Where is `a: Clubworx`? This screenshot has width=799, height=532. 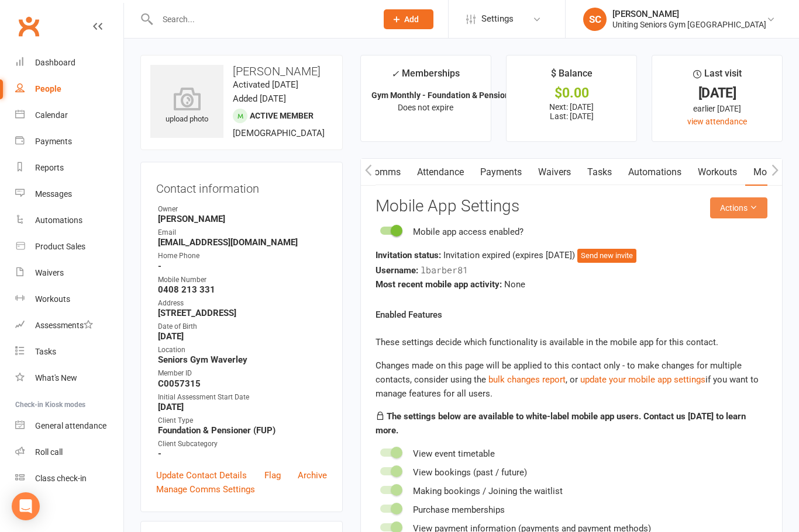
a: Clubworx is located at coordinates (29, 26).